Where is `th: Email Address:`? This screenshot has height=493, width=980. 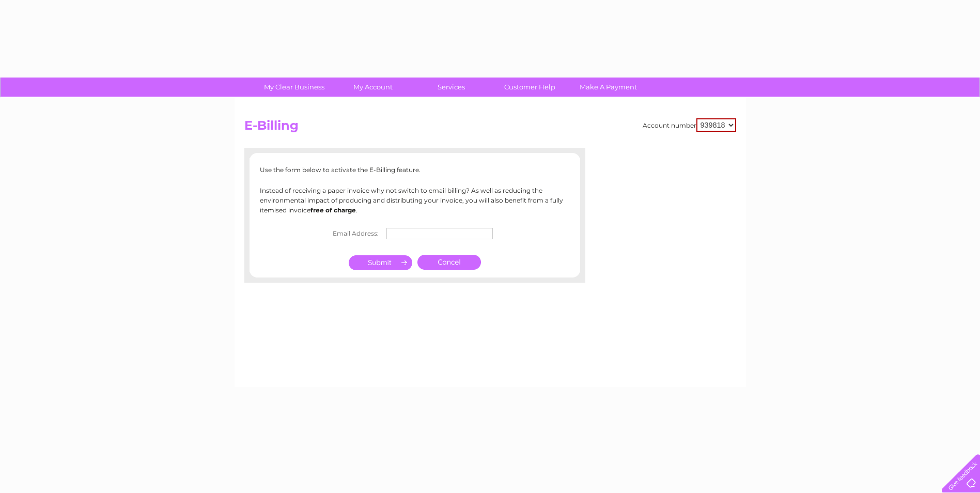 th: Email Address: is located at coordinates (356, 233).